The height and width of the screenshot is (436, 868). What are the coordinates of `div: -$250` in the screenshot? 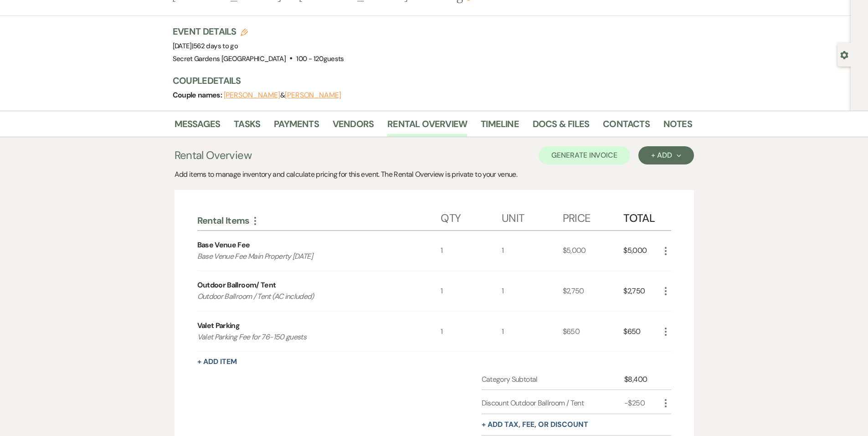 It's located at (642, 403).